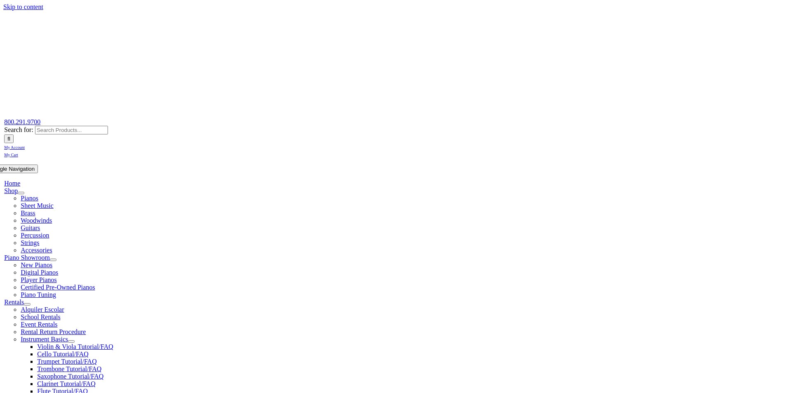 The width and height of the screenshot is (785, 393). What do you see at coordinates (63, 354) in the screenshot?
I see `span: Cello Tutorial/FAQ` at bounding box center [63, 354].